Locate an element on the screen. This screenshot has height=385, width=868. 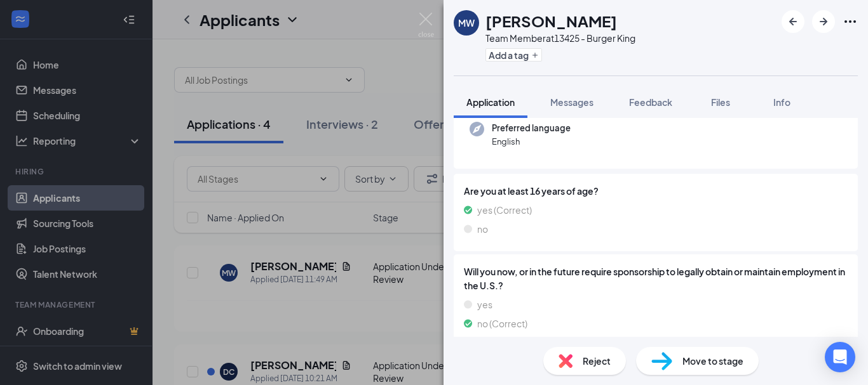
span: Feedback is located at coordinates (651, 102).